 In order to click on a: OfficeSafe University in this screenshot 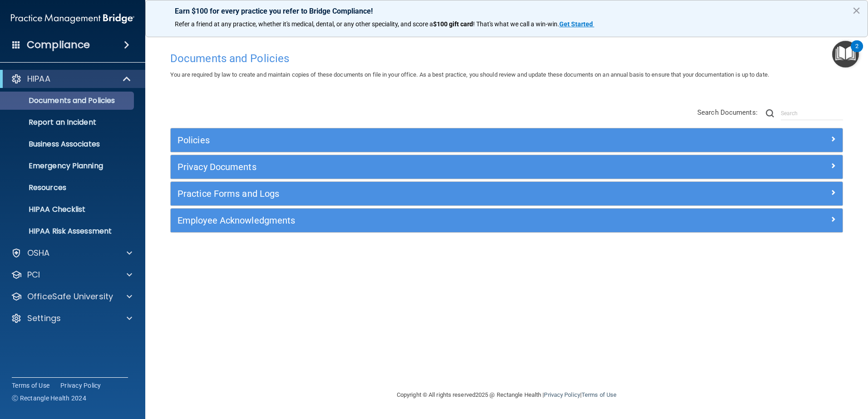, I will do `click(71, 296)`.